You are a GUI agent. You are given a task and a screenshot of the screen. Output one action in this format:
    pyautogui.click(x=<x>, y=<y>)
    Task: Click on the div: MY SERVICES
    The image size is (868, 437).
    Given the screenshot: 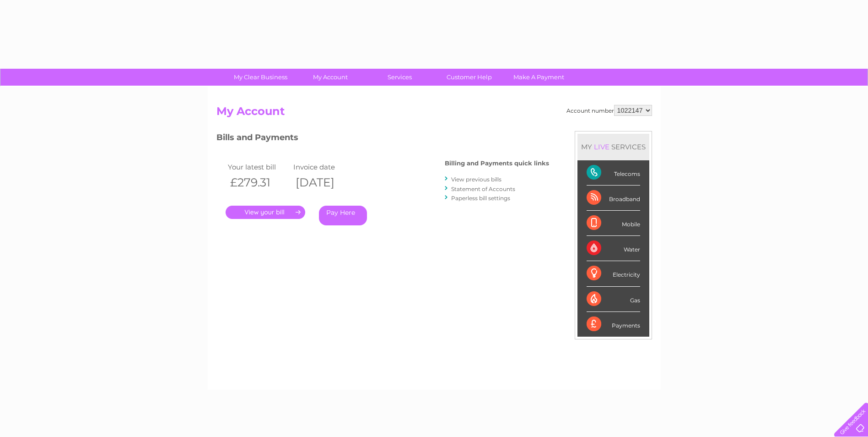 What is the action you would take?
    pyautogui.click(x=613, y=147)
    